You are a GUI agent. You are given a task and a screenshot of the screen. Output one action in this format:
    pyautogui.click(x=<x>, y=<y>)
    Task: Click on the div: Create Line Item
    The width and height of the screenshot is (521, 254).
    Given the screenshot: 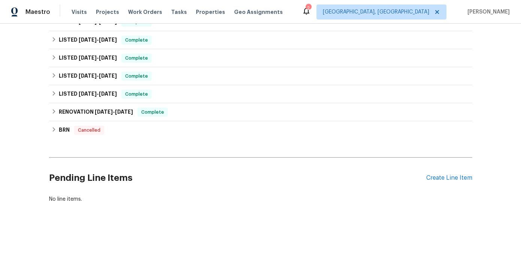 What is the action you would take?
    pyautogui.click(x=449, y=178)
    